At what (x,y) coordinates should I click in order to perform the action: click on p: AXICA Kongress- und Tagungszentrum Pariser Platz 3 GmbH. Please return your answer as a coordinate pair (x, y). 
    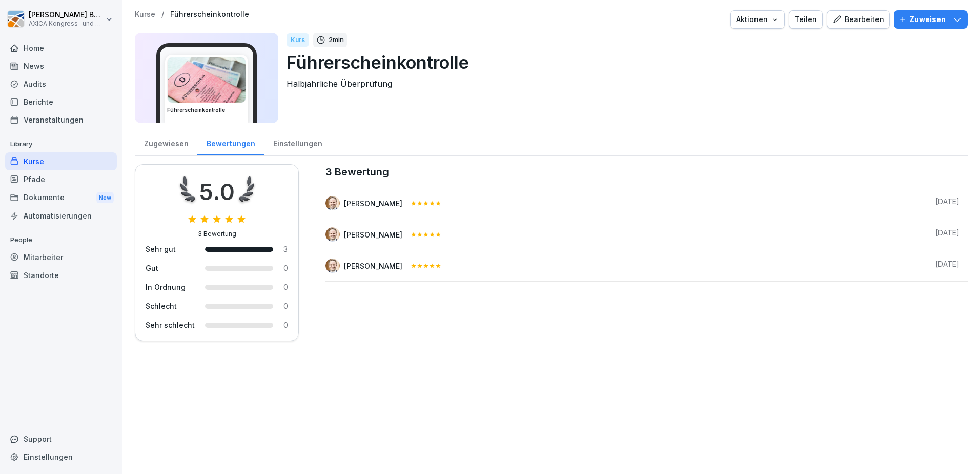
    Looking at the image, I should click on (66, 24).